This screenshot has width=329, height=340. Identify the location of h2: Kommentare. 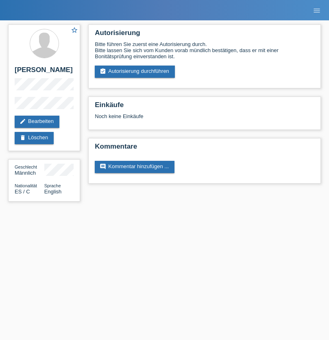
(205, 148).